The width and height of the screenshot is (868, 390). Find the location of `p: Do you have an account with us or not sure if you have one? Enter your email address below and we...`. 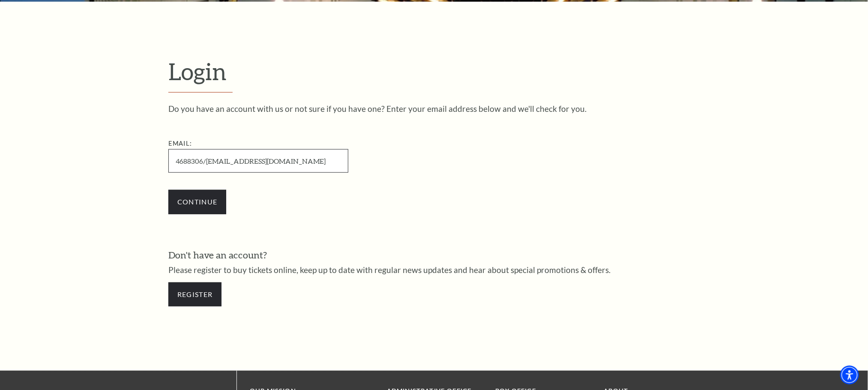

p: Do you have an account with us or not sure if you have one? Enter your email address below and we... is located at coordinates (434, 109).